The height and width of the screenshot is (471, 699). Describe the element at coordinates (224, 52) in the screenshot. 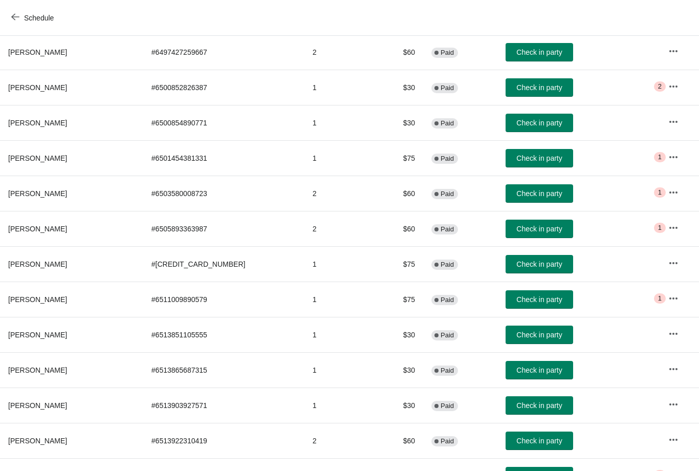

I see `td: # 6497427259667` at that location.